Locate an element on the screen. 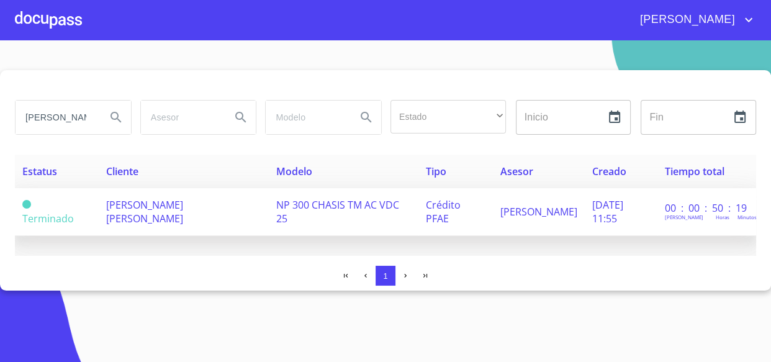  p: Minutos is located at coordinates (747, 217).